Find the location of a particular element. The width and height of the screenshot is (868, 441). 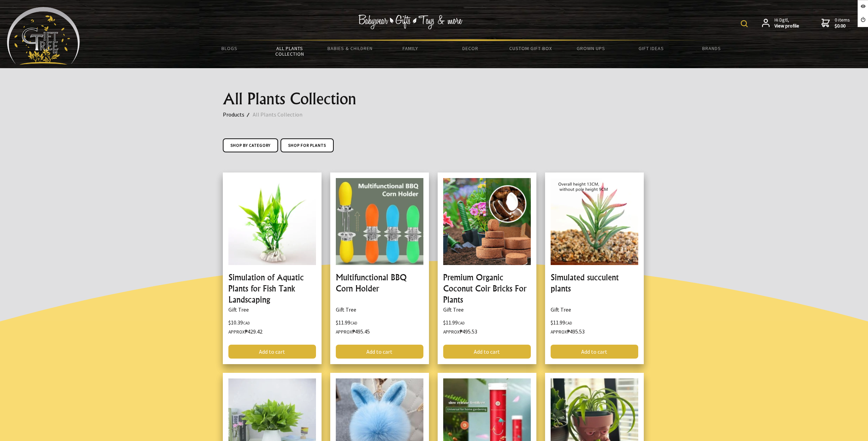

a: 0 items$0.00 is located at coordinates (835, 23).